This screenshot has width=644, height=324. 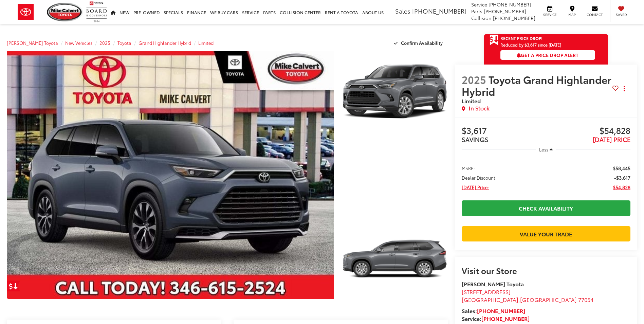 What do you see at coordinates (79, 43) in the screenshot?
I see `span: New Vehicles` at bounding box center [79, 43].